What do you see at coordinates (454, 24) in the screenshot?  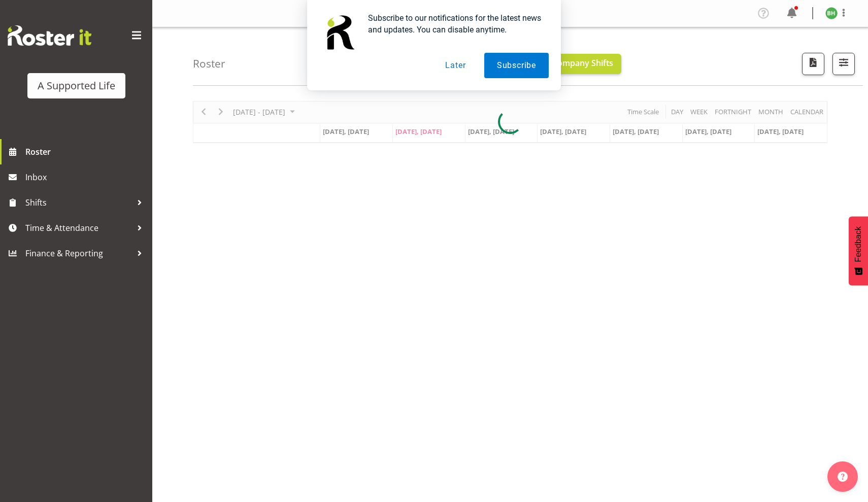 I see `div: Subscribe to our notifications for the latest news and updates. You can disable anytime.` at bounding box center [454, 24].